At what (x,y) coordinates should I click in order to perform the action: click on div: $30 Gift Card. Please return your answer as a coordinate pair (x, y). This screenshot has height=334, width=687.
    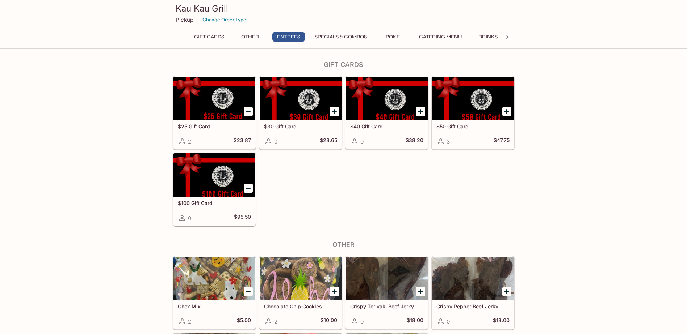
    Looking at the image, I should click on (300, 98).